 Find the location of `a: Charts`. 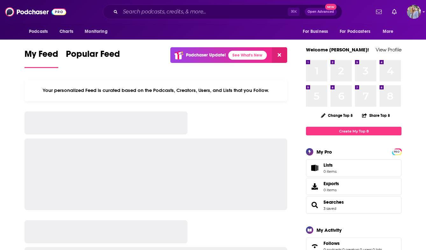

a: Charts is located at coordinates (66, 32).